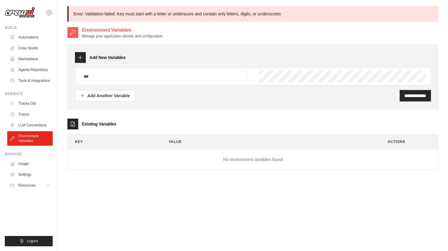 The height and width of the screenshot is (251, 448). I want to click on a: LLM Connections, so click(30, 125).